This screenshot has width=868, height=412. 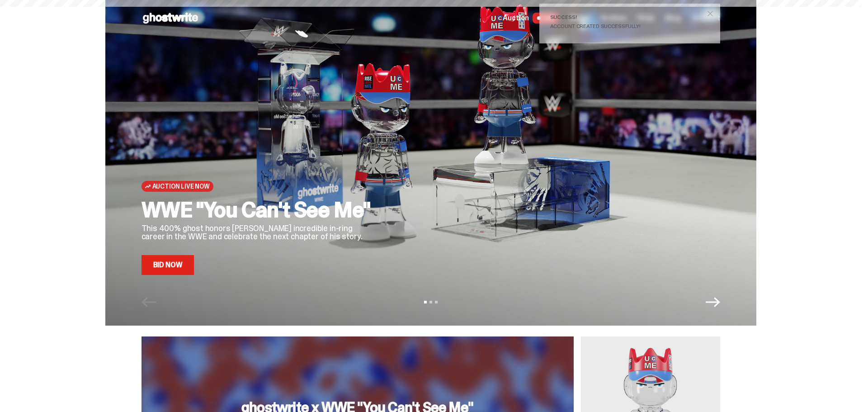 What do you see at coordinates (545, 18) in the screenshot?
I see `span: LIVE` at bounding box center [545, 18].